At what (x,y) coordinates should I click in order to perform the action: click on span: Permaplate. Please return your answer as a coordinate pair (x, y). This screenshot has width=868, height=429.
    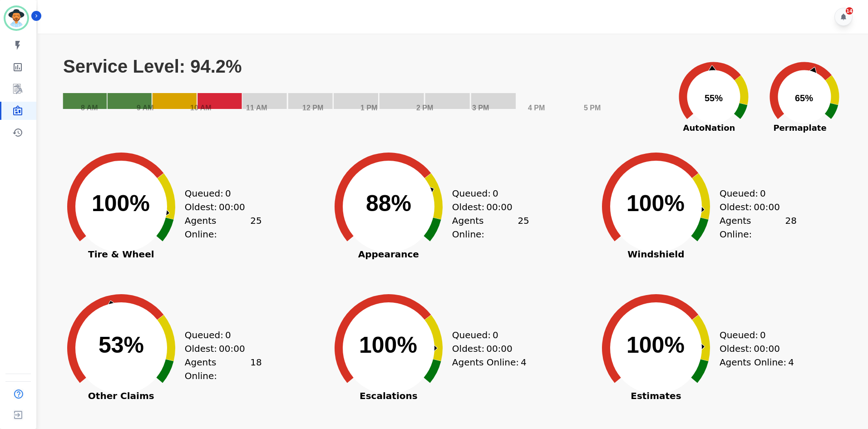
    Looking at the image, I should click on (799, 127).